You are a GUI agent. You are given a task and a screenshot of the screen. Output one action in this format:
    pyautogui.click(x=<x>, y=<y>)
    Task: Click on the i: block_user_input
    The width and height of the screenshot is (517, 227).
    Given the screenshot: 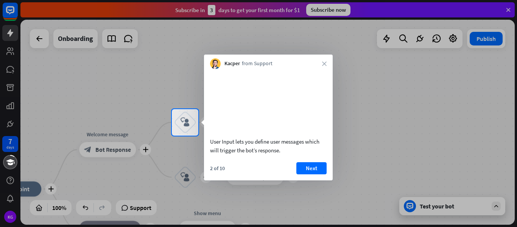 What is the action you would take?
    pyautogui.click(x=185, y=122)
    